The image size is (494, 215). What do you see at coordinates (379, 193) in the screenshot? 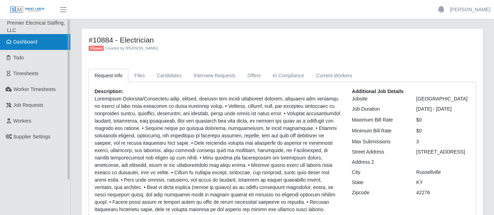
I see `div: Zipcode` at bounding box center [379, 193].